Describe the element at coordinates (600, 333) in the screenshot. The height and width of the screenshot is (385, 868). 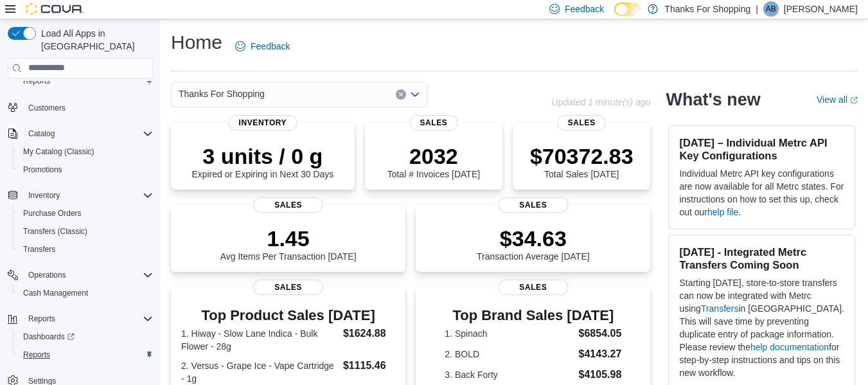
I see `dd: $6854.05` at that location.